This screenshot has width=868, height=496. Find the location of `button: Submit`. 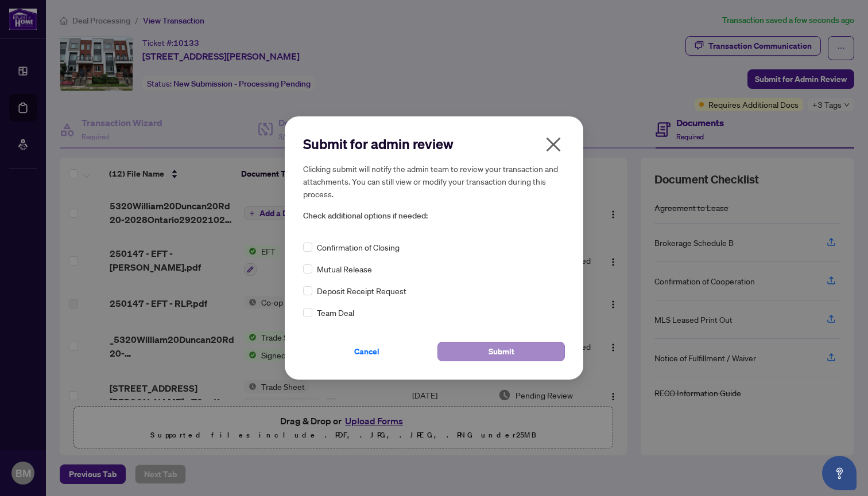

button: Submit is located at coordinates (501, 351).